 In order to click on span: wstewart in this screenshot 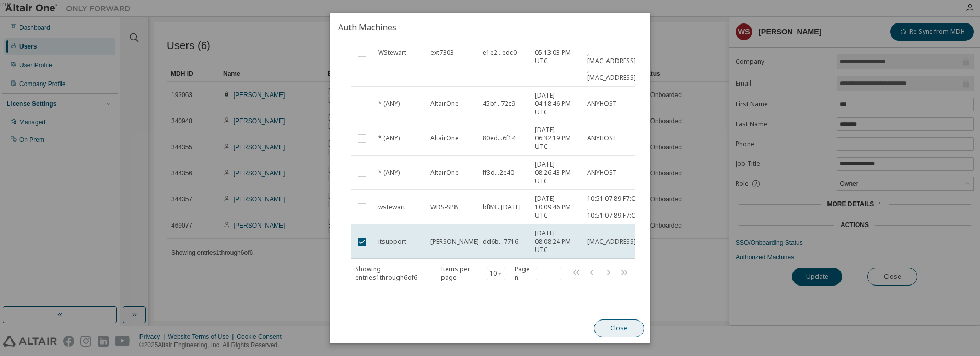, I will do `click(392, 207)`.